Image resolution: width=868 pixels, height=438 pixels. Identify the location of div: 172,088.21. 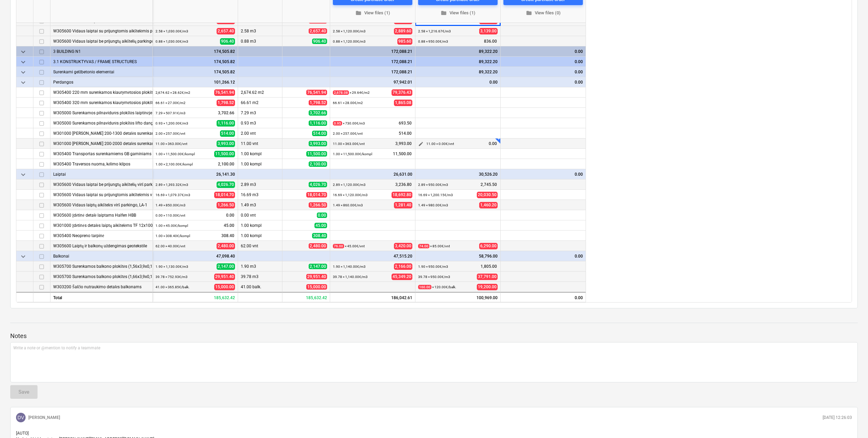
(372, 62).